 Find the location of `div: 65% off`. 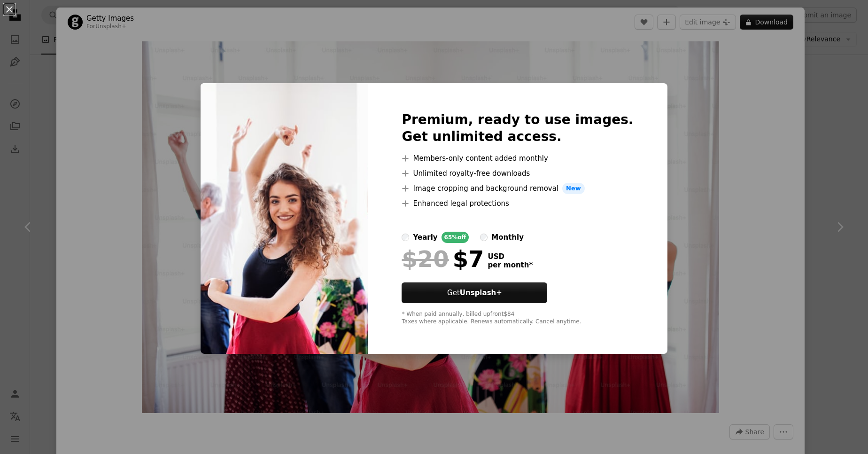

div: 65% off is located at coordinates (455, 237).